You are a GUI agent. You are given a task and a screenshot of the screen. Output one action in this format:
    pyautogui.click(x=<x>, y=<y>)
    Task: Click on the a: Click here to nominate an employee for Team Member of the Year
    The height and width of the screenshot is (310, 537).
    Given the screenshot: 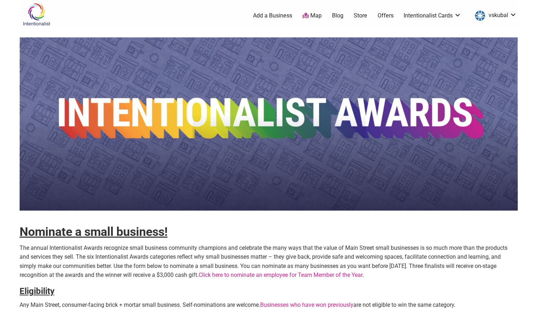 What is the action you would take?
    pyautogui.click(x=280, y=274)
    